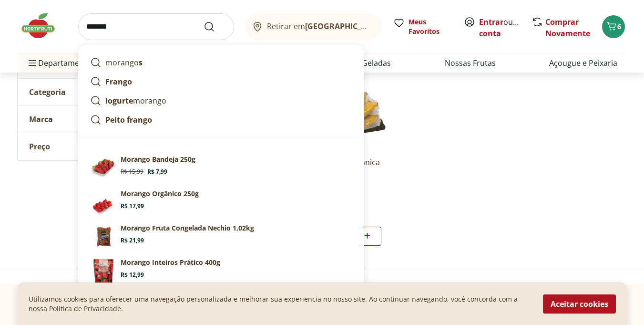 The image size is (644, 325). I want to click on span: R$ 17,99, so click(132, 206).